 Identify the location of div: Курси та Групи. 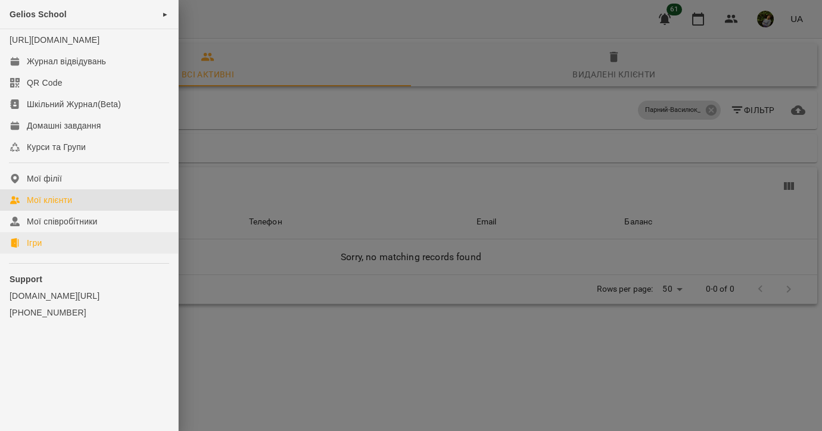
(56, 147).